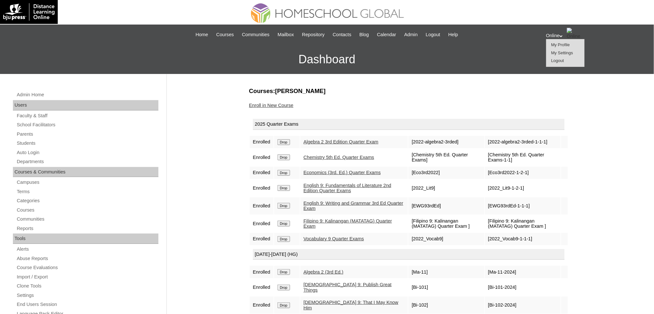  What do you see at coordinates (87, 134) in the screenshot?
I see `a: Parents` at bounding box center [87, 134].